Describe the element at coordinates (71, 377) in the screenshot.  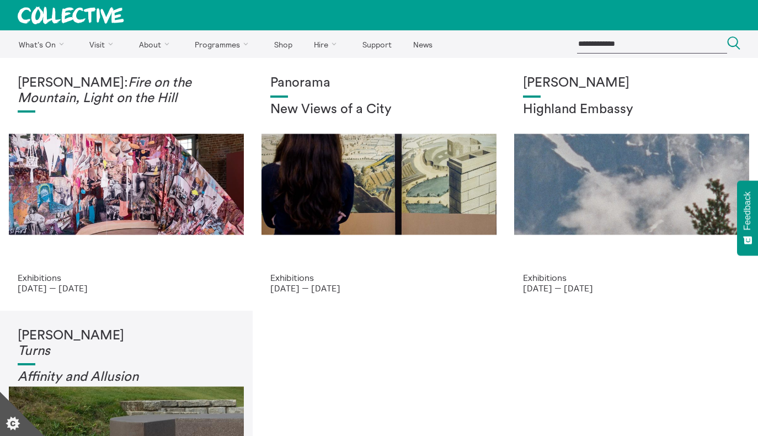
I see `em: Affinity and Allusi` at that location.